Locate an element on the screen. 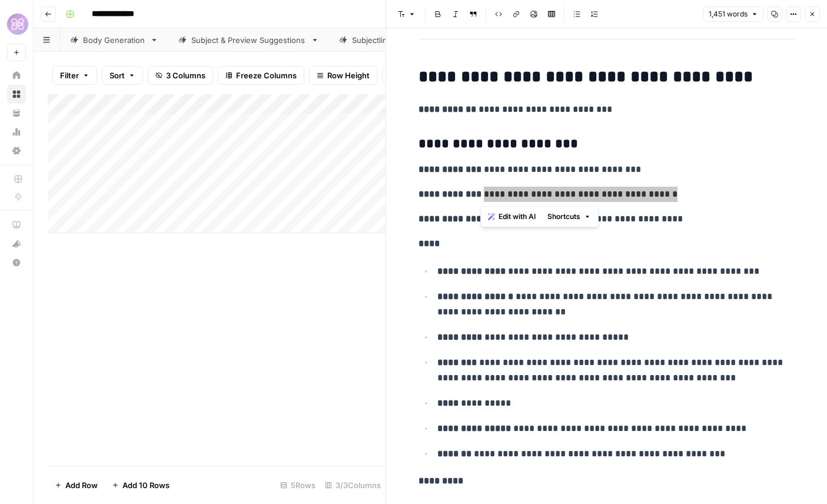 Image resolution: width=827 pixels, height=504 pixels. div: Subject & Preview Suggestions is located at coordinates (248, 40).